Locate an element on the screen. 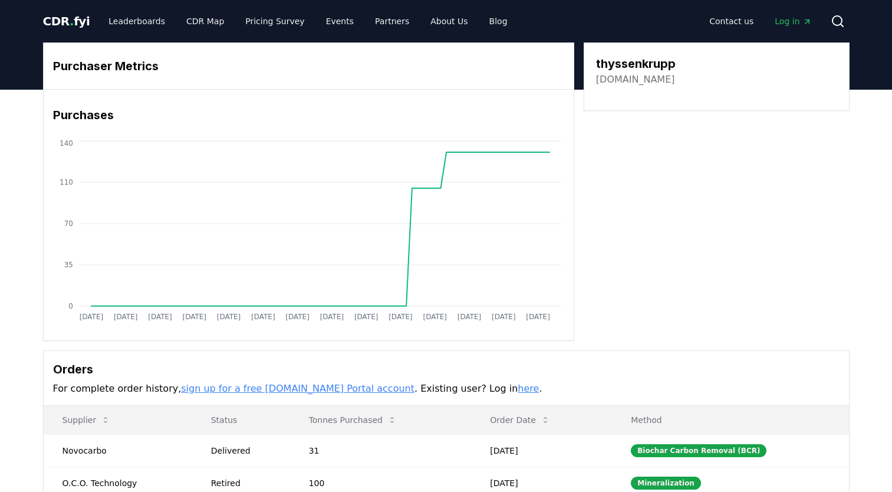 Image resolution: width=892 pixels, height=492 pixels. a: CDR Map is located at coordinates (205, 21).